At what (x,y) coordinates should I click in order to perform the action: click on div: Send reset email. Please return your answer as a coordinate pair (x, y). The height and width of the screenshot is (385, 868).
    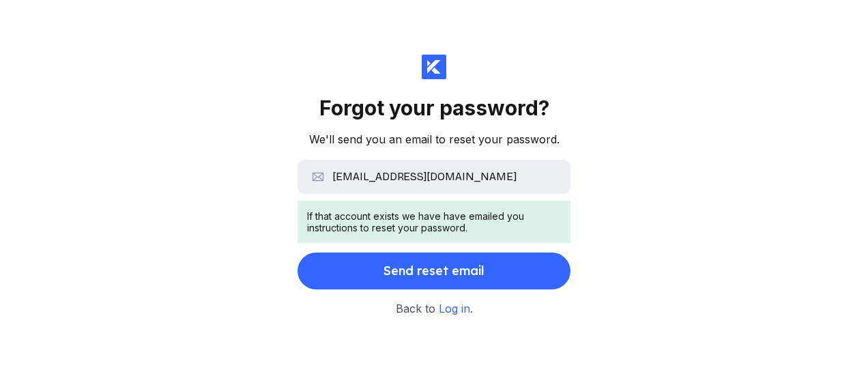
    Looking at the image, I should click on (434, 271).